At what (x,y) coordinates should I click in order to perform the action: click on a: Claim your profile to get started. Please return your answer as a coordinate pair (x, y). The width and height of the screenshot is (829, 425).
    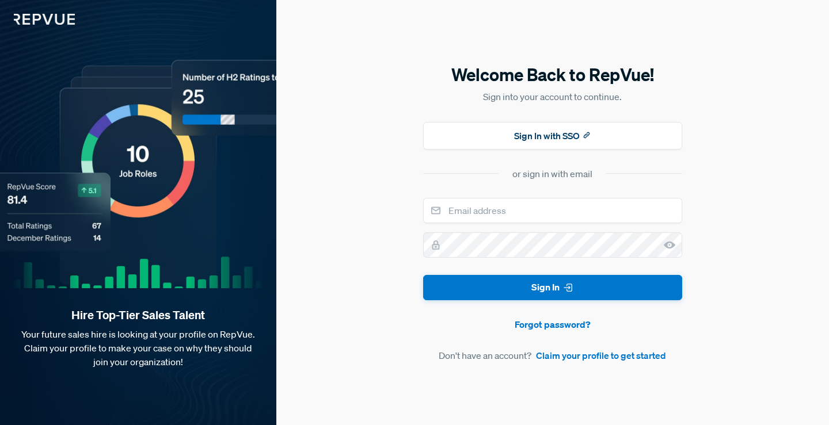
    Looking at the image, I should click on (601, 356).